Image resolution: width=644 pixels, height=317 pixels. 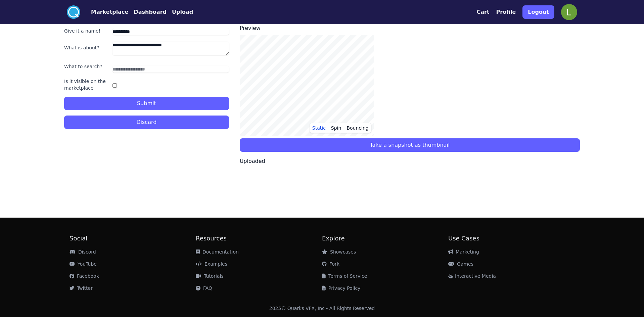 I want to click on label: What is about?, so click(x=87, y=48).